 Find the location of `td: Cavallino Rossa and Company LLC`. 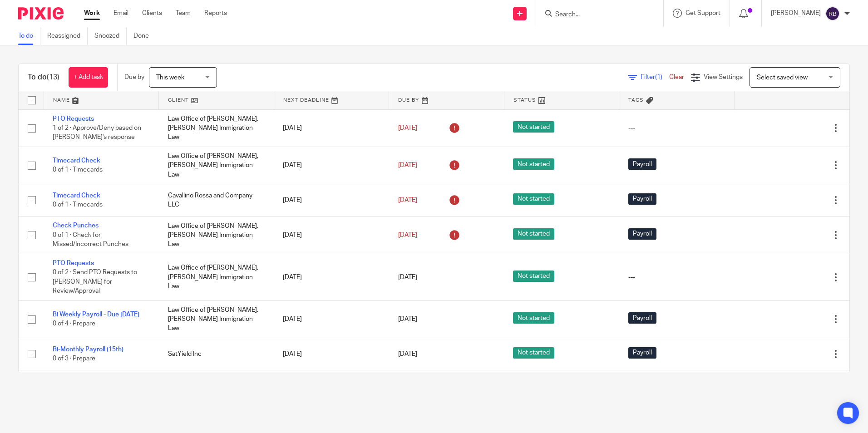

td: Cavallino Rossa and Company LLC is located at coordinates (216, 199).